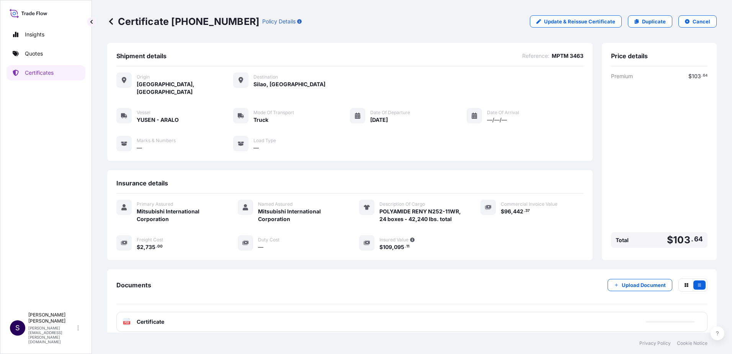 This screenshot has width=732, height=354. I want to click on span: Date of Arrival, so click(503, 112).